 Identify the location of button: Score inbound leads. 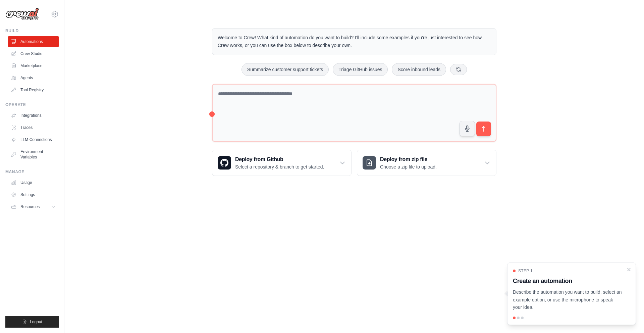
(419, 69).